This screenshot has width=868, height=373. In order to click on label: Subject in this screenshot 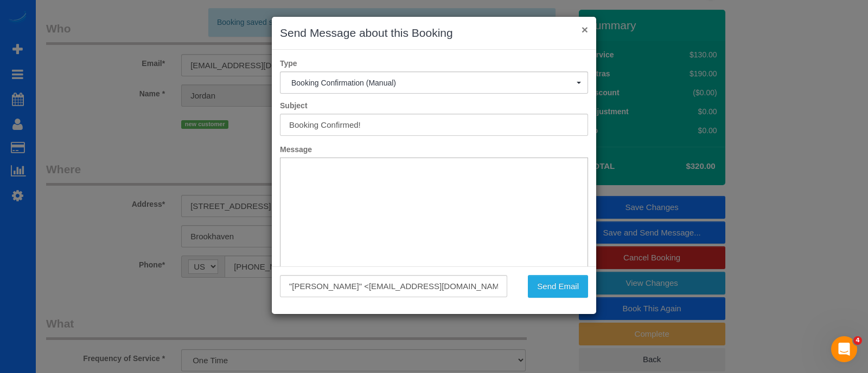, I will do `click(434, 106)`.